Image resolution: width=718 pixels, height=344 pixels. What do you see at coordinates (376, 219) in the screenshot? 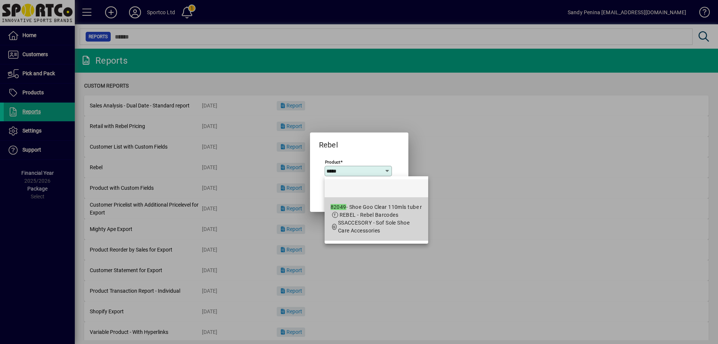
I see `mat-option: 82049 - Shoe Goo Clear 110mls tube r` at bounding box center [376, 219].